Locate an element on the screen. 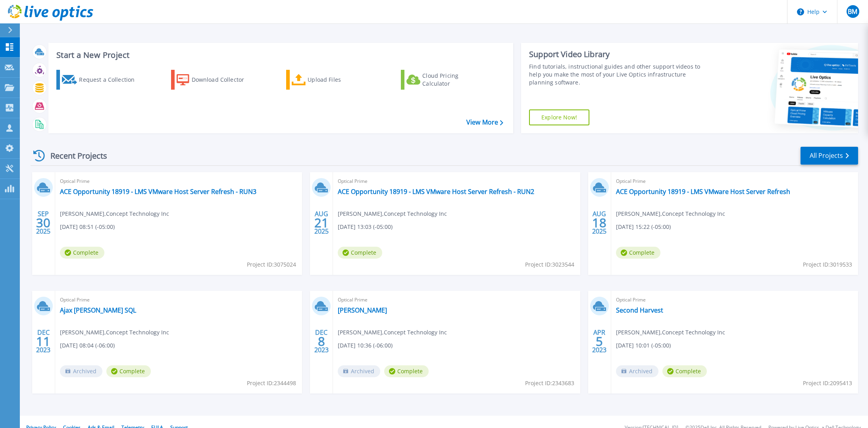  div: Find tutorials, instructional guides and other support videos to help you make the most of your L... is located at coordinates (616, 74).